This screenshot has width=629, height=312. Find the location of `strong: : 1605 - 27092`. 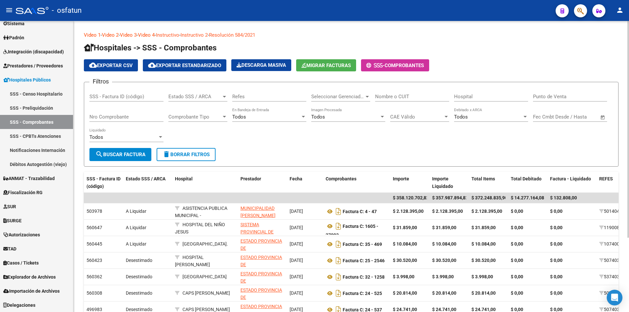

strong: : 1605 - 27092 is located at coordinates (352, 231).